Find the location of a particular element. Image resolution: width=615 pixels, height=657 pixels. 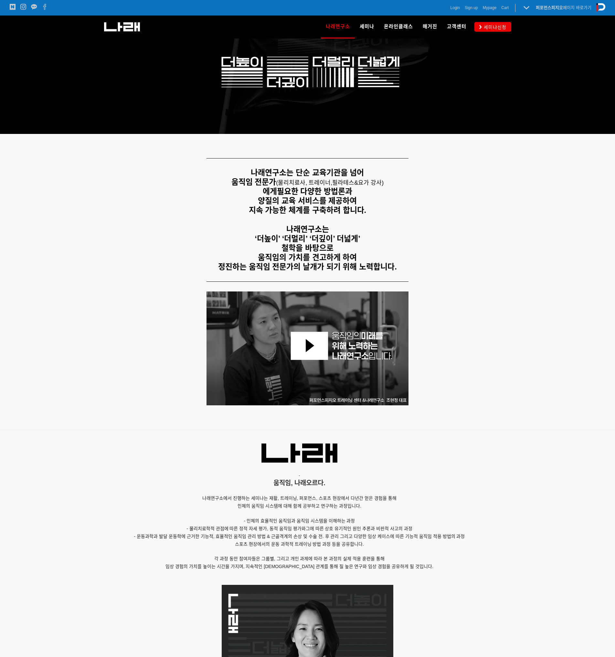

span: Sign up is located at coordinates (471, 8).